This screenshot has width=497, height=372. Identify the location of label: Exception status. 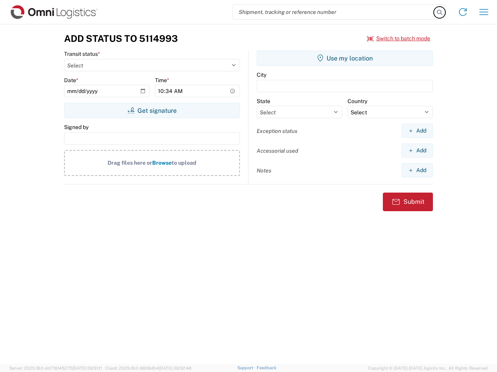
(277, 131).